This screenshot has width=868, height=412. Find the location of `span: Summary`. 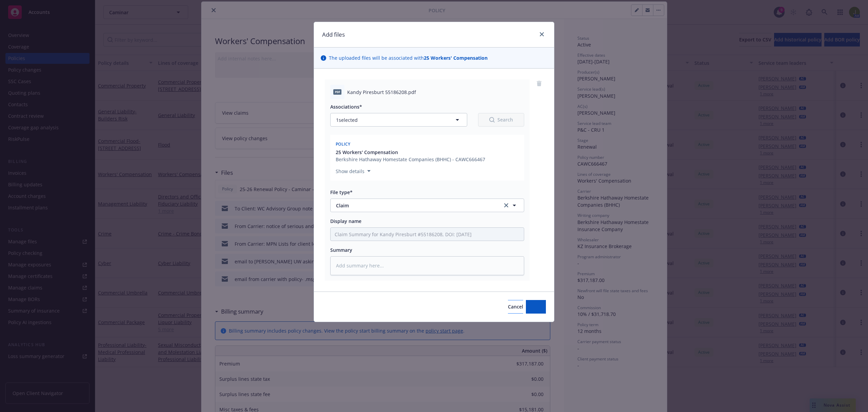

span: Summary is located at coordinates (341, 250).